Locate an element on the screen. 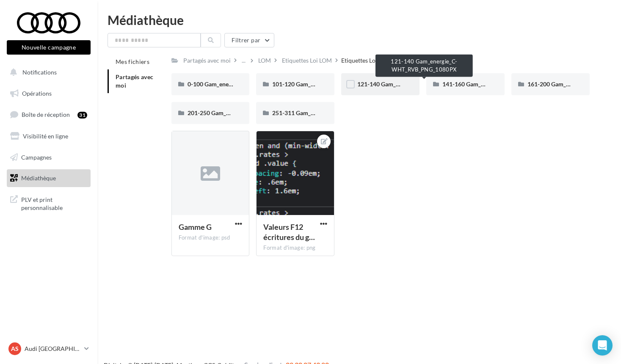 This screenshot has height=364, width=621. span: 101-120 Gam_energie_B-WHT_RVB_PNG_1080PX is located at coordinates (339, 84).